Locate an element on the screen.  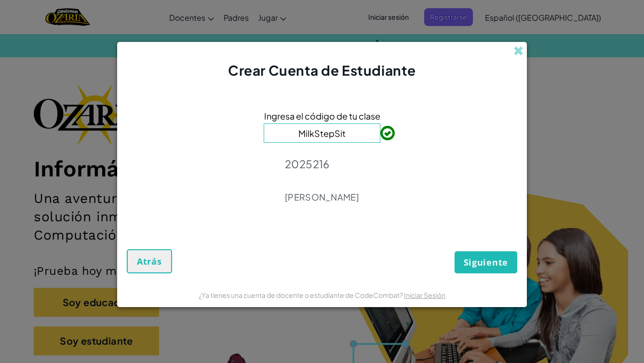
button: Atrás is located at coordinates (149, 261).